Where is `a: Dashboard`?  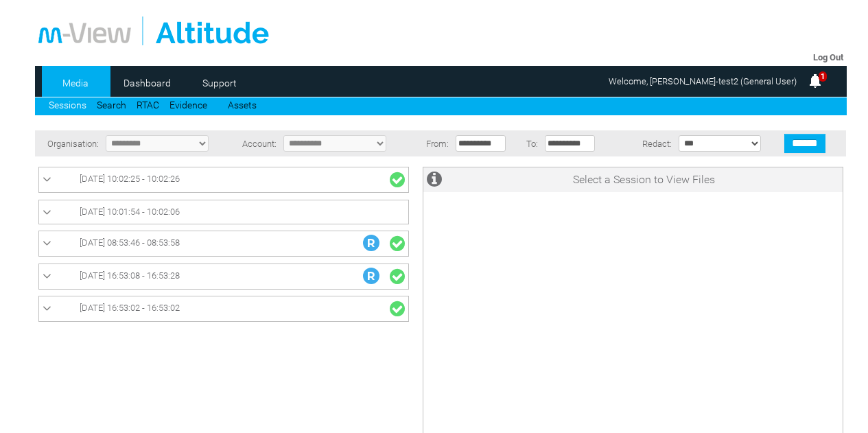 a: Dashboard is located at coordinates (147, 83).